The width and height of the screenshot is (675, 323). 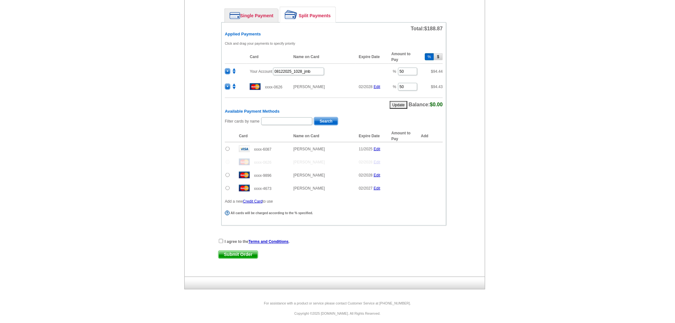 I want to click on a: Split Payments, so click(x=308, y=15).